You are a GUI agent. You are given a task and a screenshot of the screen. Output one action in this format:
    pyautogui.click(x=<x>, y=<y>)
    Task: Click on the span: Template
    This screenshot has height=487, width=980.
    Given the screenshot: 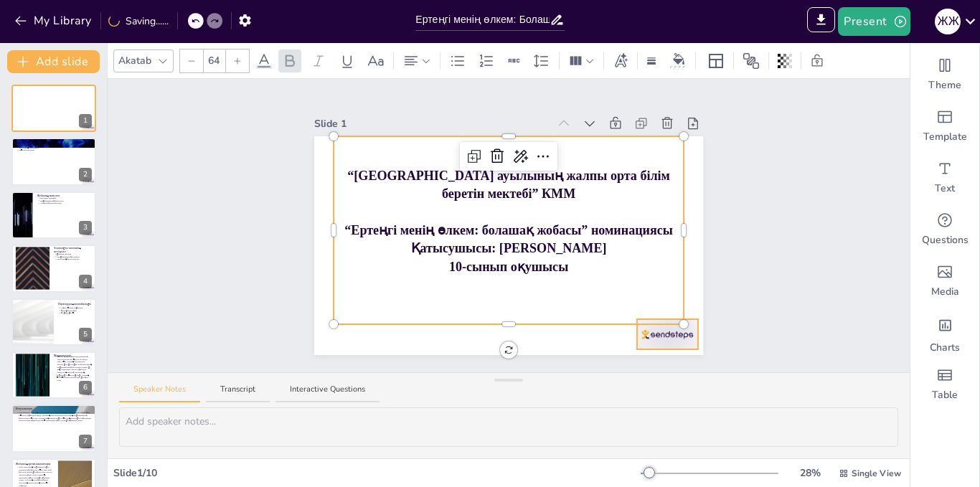 What is the action you would take?
    pyautogui.click(x=945, y=137)
    